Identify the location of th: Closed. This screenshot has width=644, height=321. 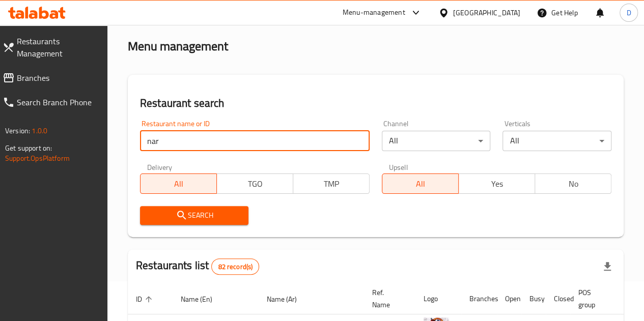
(558, 299).